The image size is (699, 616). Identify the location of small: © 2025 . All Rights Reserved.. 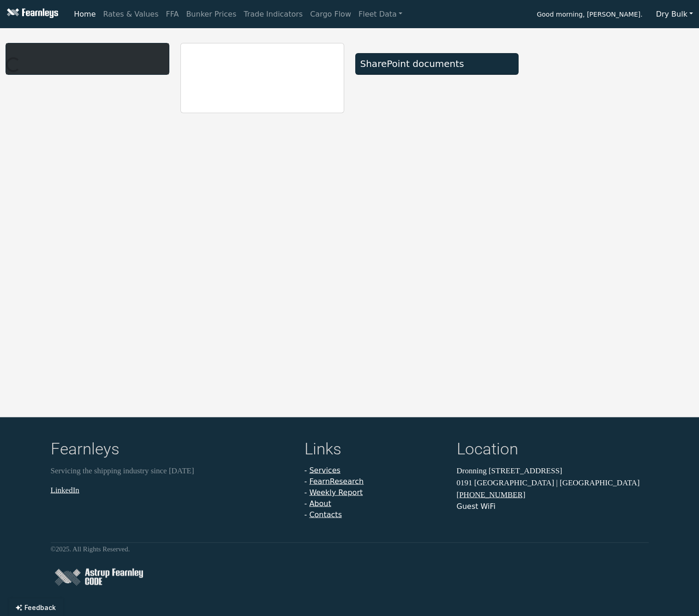
(90, 549).